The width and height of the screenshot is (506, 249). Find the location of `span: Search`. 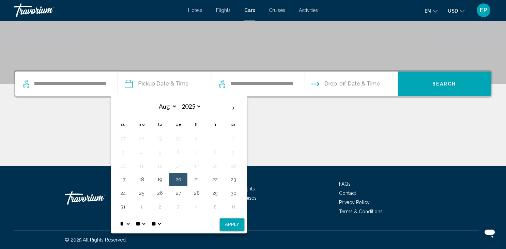

span: Search is located at coordinates (444, 84).